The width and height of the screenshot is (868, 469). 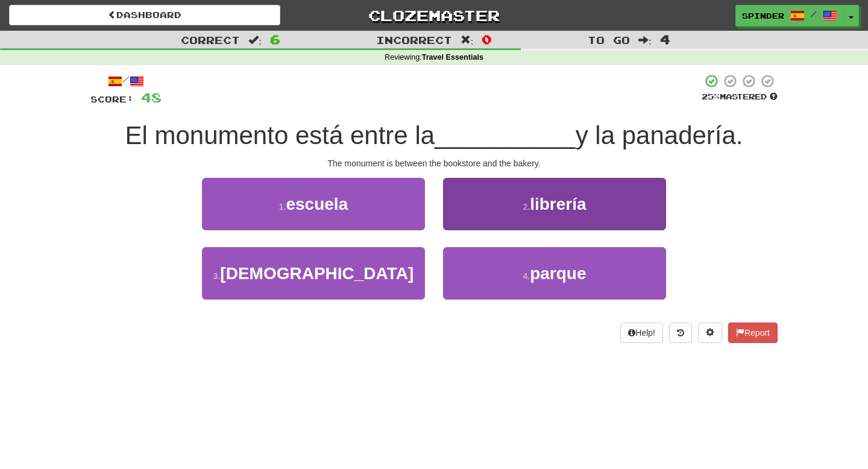 I want to click on span: El monumento está entre la, so click(x=280, y=135).